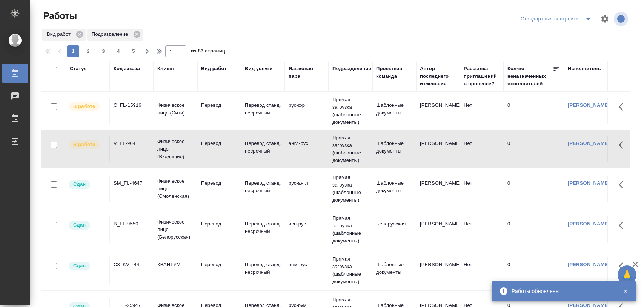 The width and height of the screenshot is (644, 307). I want to click on button: 4, so click(118, 52).